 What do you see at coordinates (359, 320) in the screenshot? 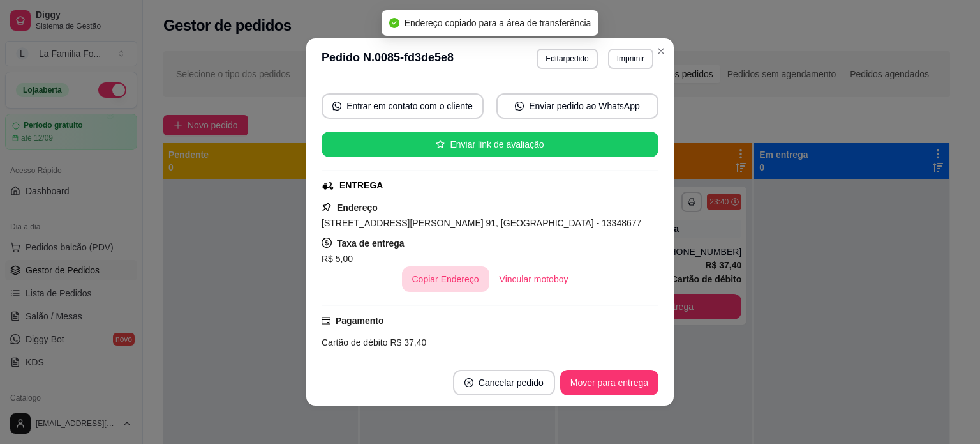
I see `strong: Pagamento` at bounding box center [359, 320].